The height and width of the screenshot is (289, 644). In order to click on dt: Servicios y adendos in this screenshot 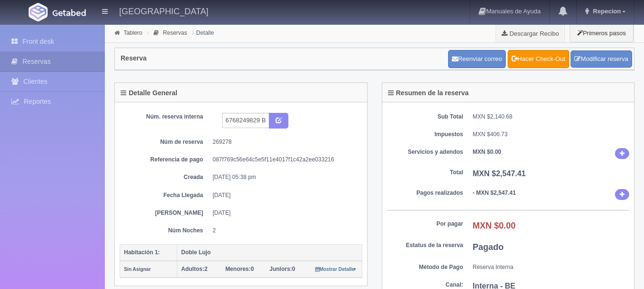, I will do `click(426, 152)`.